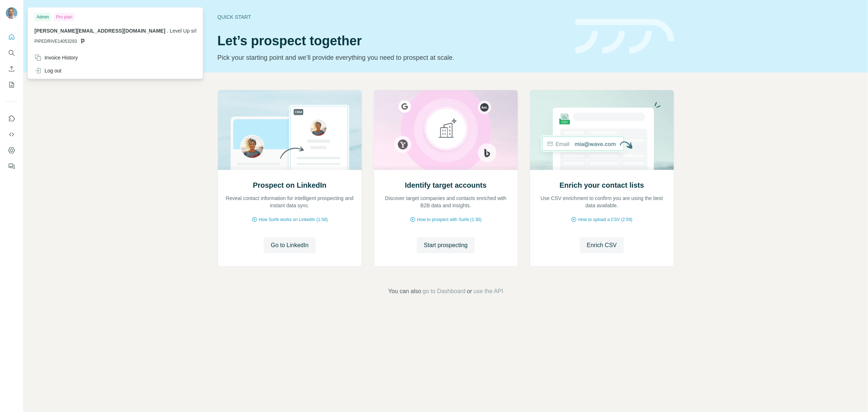 The image size is (868, 412). Describe the element at coordinates (12, 150) in the screenshot. I see `button: Dashboard` at that location.